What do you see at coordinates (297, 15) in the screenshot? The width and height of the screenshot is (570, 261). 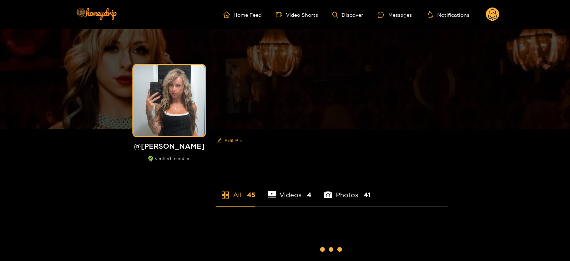 I see `a: Video Shorts` at bounding box center [297, 15].